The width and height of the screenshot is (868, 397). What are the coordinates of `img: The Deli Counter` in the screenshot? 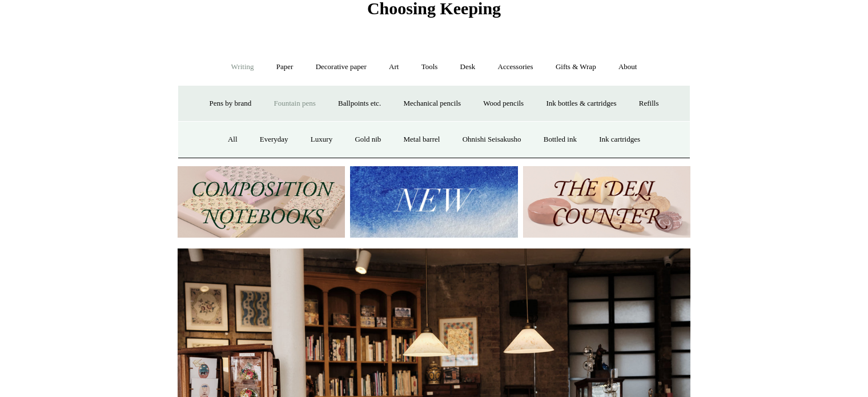 It's located at (606, 202).